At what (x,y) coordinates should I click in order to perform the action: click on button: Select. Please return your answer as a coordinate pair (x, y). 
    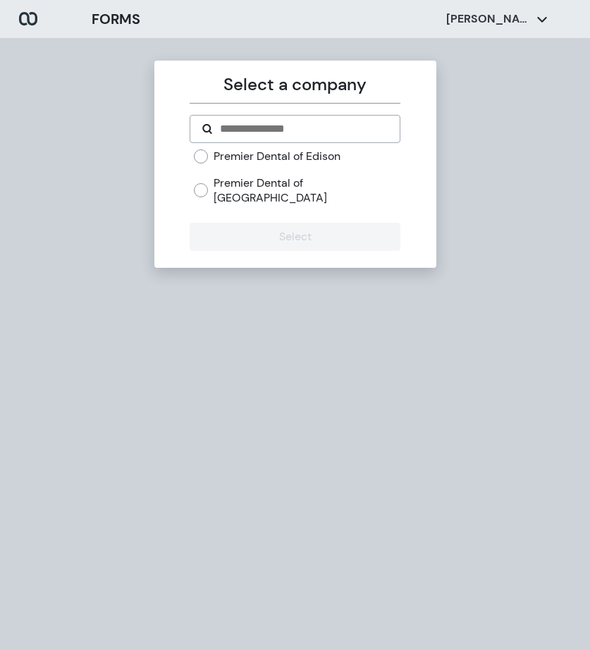
    Looking at the image, I should click on (295, 237).